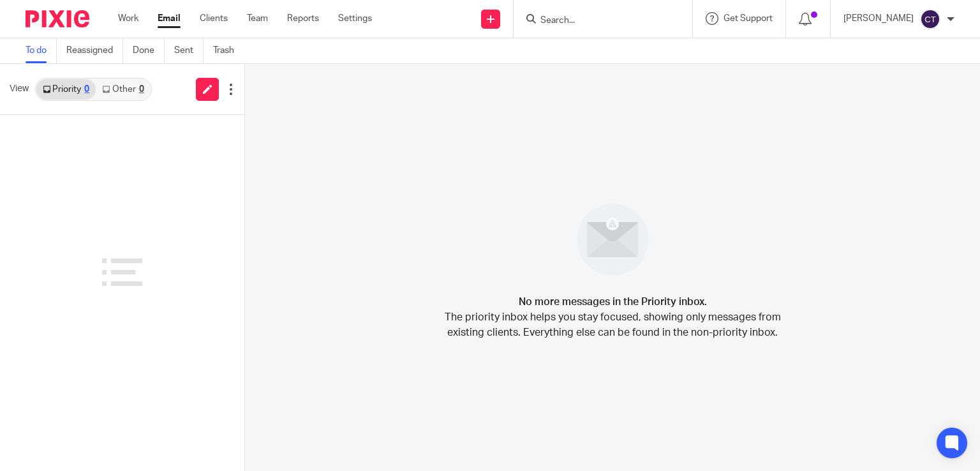 This screenshot has width=980, height=471. I want to click on a: Email, so click(169, 19).